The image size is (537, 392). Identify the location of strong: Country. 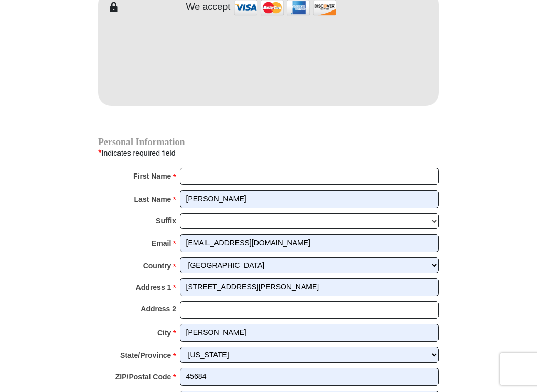
(157, 266).